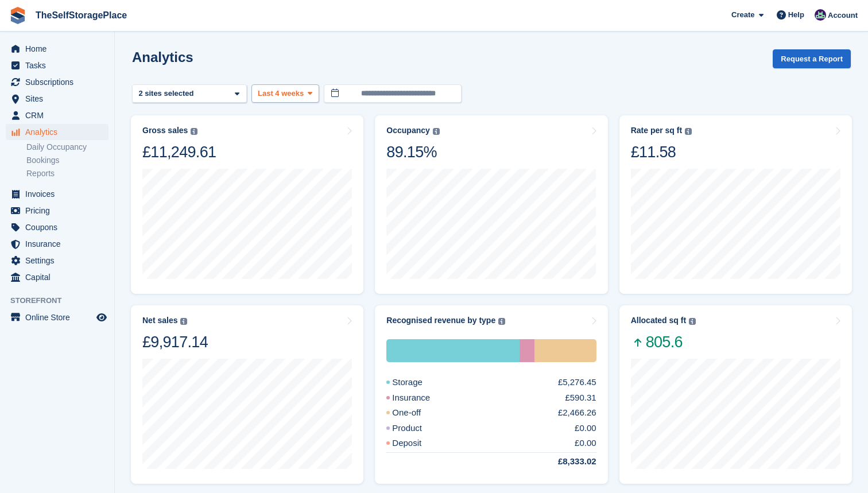  Describe the element at coordinates (175, 342) in the screenshot. I see `div: £9,917.14` at that location.